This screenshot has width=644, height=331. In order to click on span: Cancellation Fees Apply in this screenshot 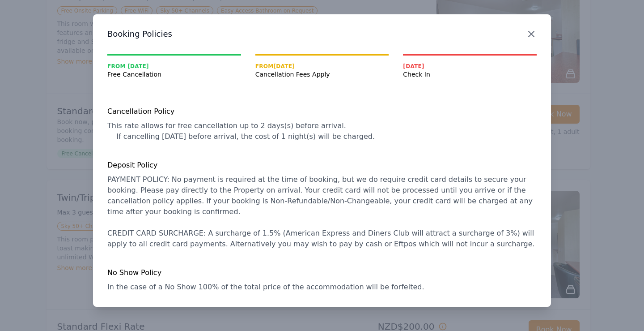, I will do `click(322, 74)`.